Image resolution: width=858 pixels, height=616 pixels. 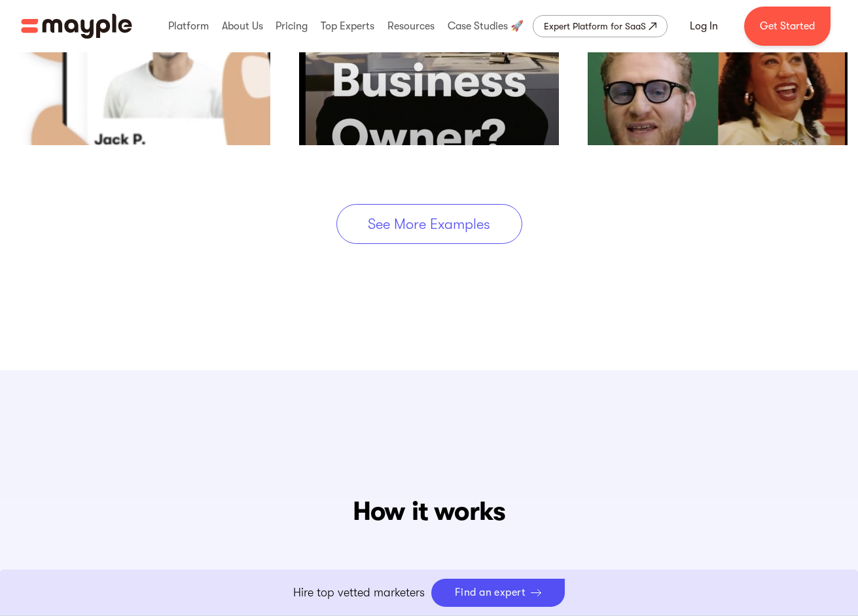 What do you see at coordinates (358, 593) in the screenshot?
I see `p: Hire top vetted marketers` at bounding box center [358, 593].